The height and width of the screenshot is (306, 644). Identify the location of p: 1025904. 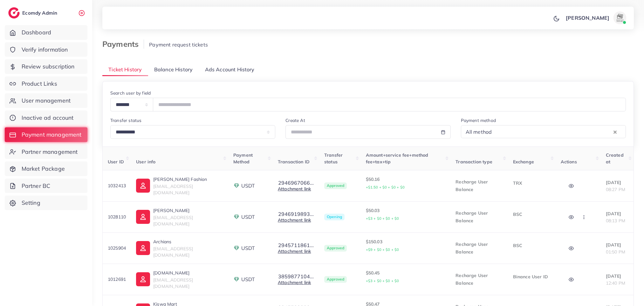
(117, 248).